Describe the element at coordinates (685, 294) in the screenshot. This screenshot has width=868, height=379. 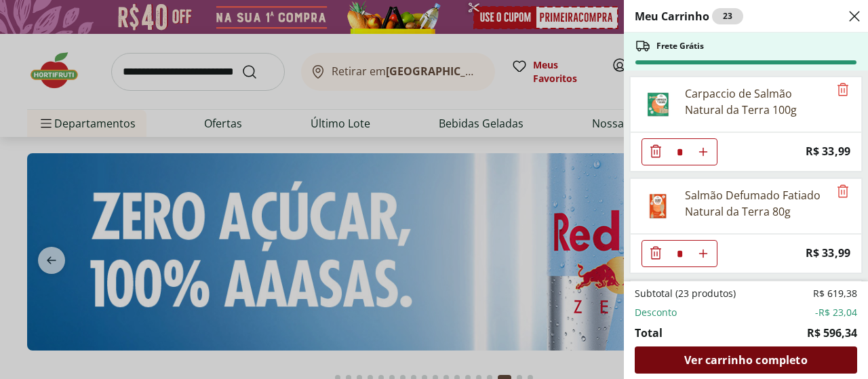
I see `span: Subtotal (23 produtos)` at that location.